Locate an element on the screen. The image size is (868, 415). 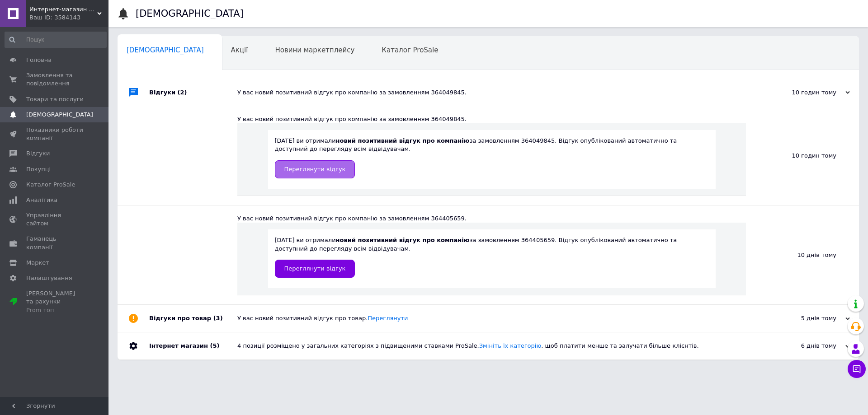
div: Ваш ID: 3584143 is located at coordinates (69, 18).